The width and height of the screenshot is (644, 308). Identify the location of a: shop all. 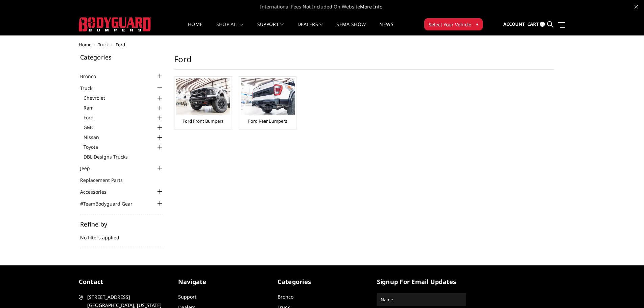
(230, 28).